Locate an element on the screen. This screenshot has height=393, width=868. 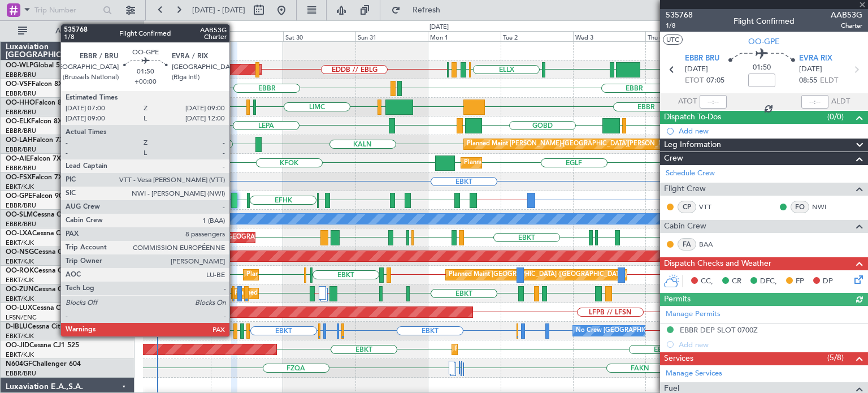
span: Charter is located at coordinates (847, 25).